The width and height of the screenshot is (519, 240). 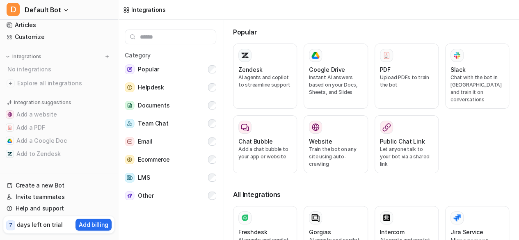 I want to click on button: Add to ZendeskAdd to Zendesk, so click(x=59, y=154).